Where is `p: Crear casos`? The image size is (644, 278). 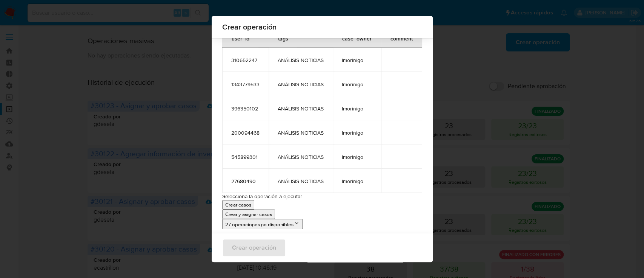 p: Crear casos is located at coordinates (238, 204).